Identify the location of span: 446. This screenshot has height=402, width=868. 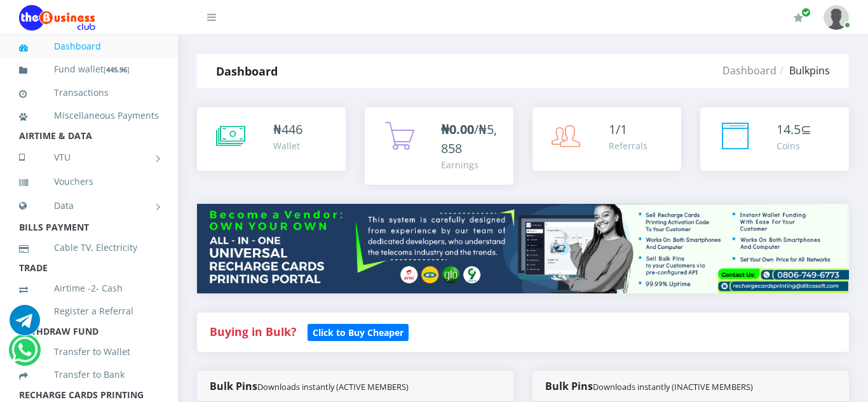
(292, 129).